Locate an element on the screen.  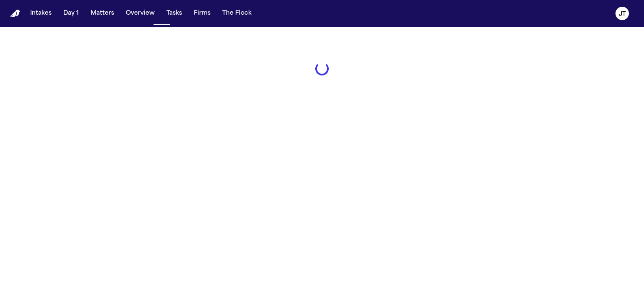
a: Home is located at coordinates (15, 13).